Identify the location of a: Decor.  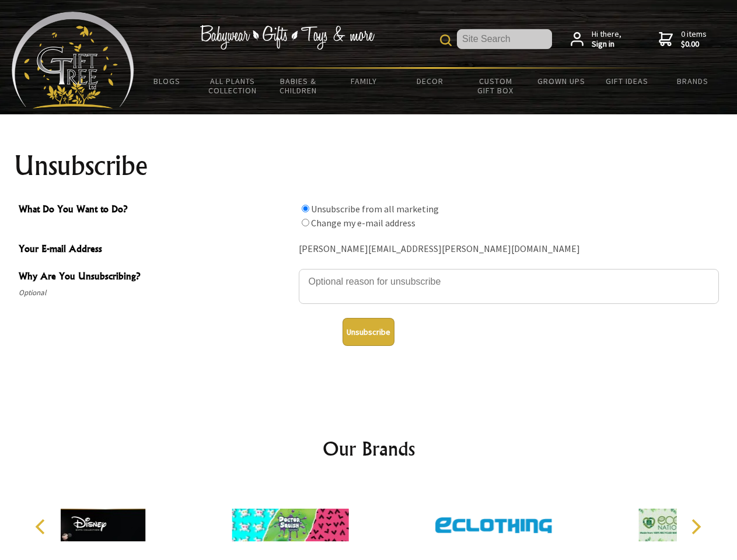
(429, 81).